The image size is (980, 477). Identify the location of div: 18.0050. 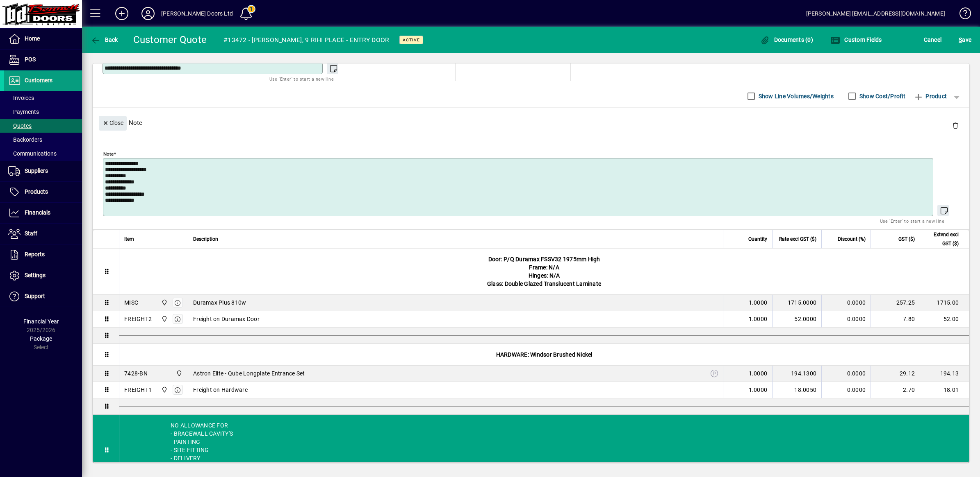
(797, 390).